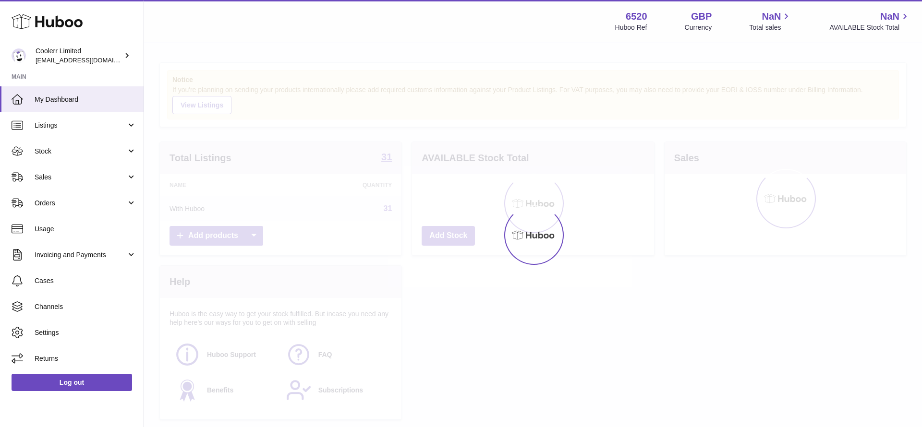 Image resolution: width=922 pixels, height=427 pixels. Describe the element at coordinates (698, 27) in the screenshot. I see `div: Currency` at that location.